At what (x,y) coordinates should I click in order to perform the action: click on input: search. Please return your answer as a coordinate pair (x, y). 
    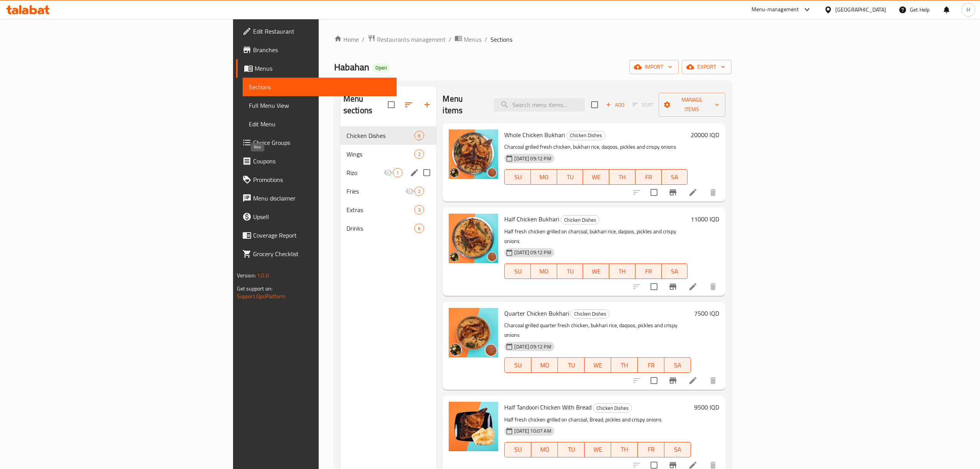
    Looking at the image, I should click on (540, 105).